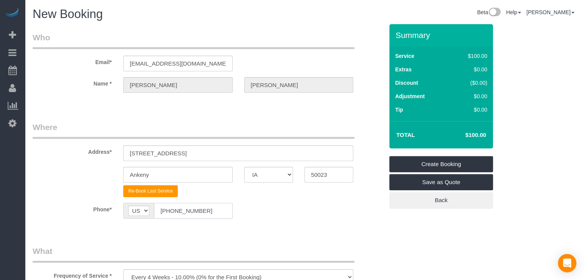 Image resolution: width=584 pixels, height=280 pixels. What do you see at coordinates (441, 182) in the screenshot?
I see `a: Save as Quote` at bounding box center [441, 182].